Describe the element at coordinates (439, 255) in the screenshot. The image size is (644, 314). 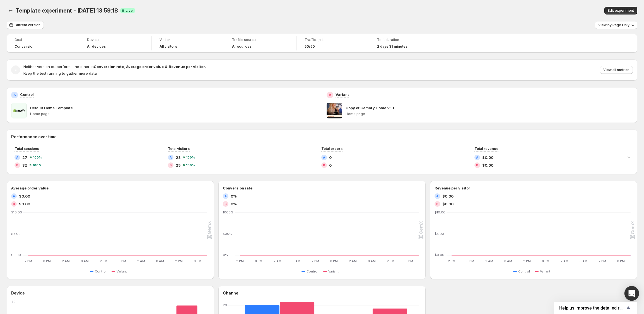
I see `text: $0.00` at that location.